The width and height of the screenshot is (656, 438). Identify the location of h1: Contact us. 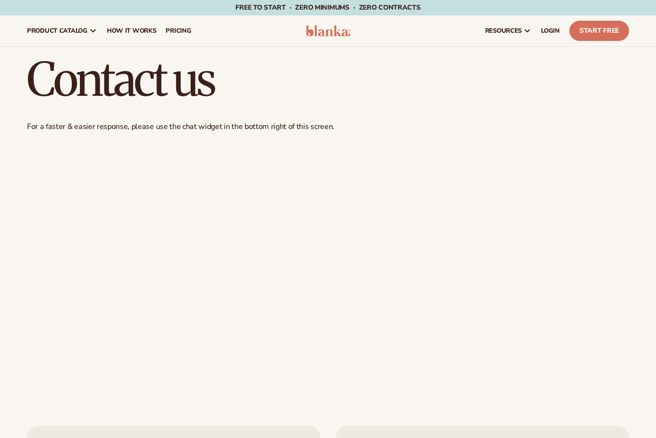
(328, 79).